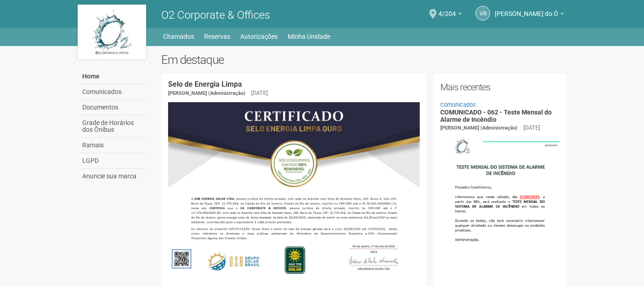 The height and width of the screenshot is (286, 644). What do you see at coordinates (112, 32) in the screenshot?
I see `img: logo.jpg` at bounding box center [112, 32].